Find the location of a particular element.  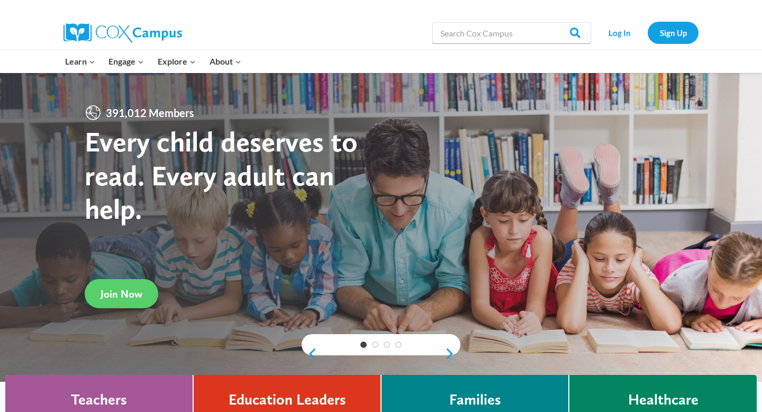

h4: Teachers is located at coordinates (99, 399).